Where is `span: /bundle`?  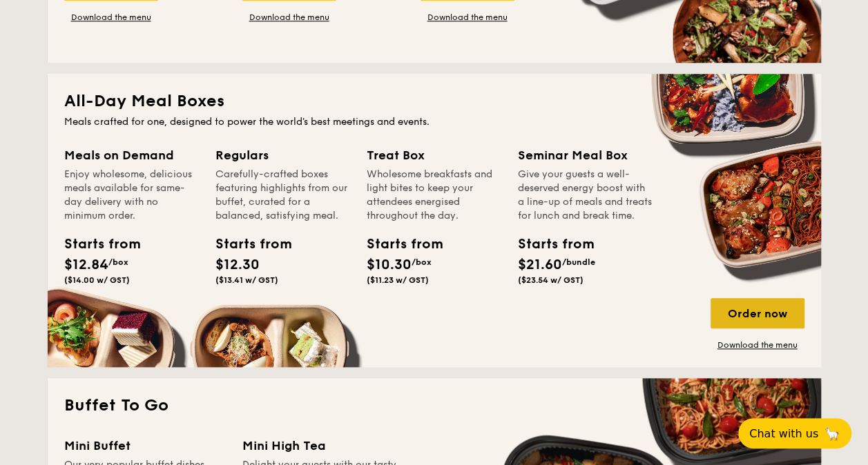
span: /bundle is located at coordinates (579, 262).